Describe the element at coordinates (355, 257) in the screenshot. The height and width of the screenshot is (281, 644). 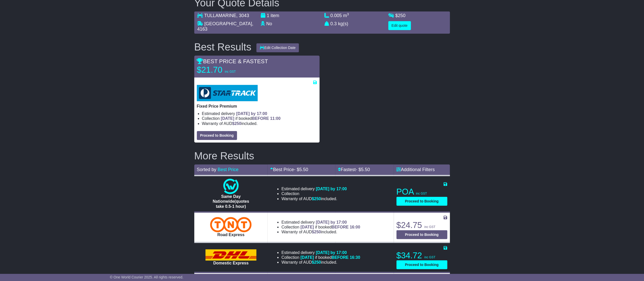
I see `span: 16:30` at that location.